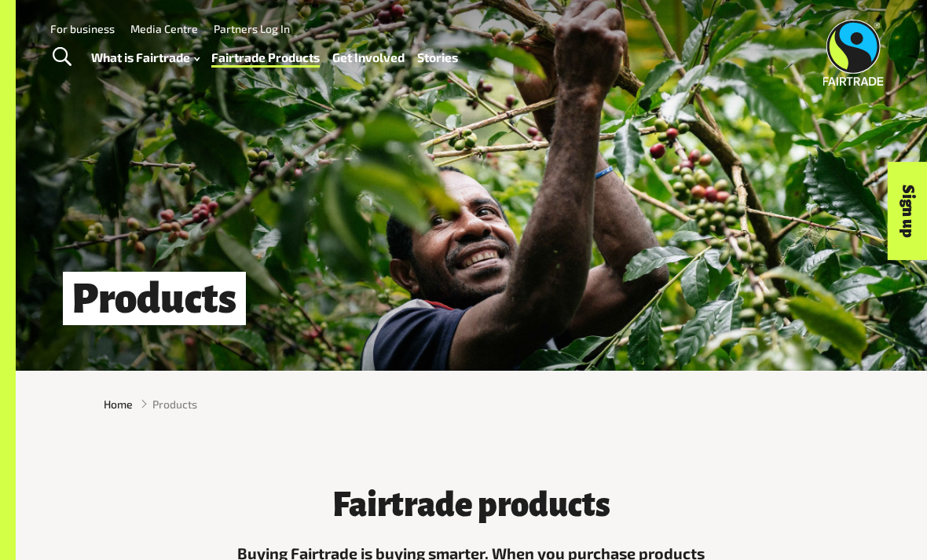 The image size is (927, 560). Describe the element at coordinates (154, 299) in the screenshot. I see `h1: Products` at that location.